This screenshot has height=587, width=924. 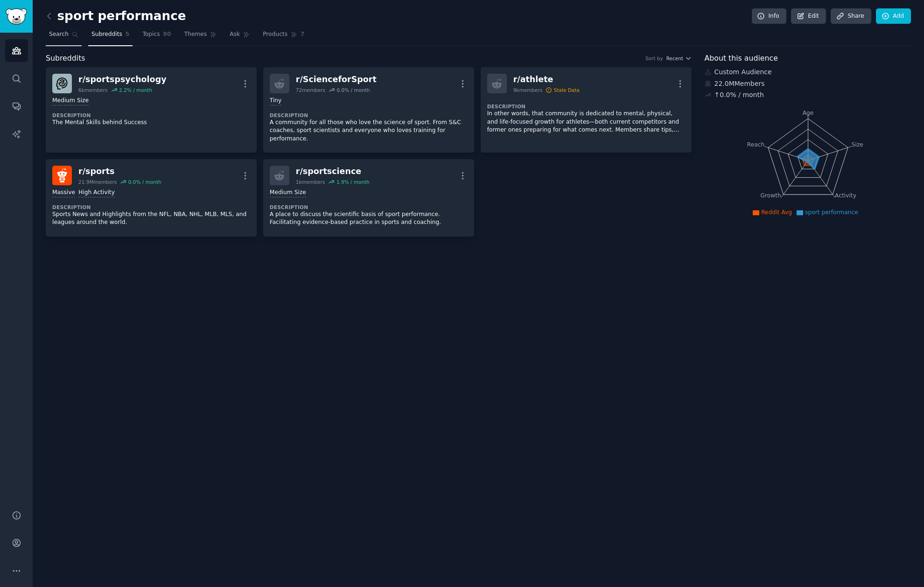 What do you see at coordinates (587, 122) in the screenshot?
I see `p: In other words, that community is dedicated to mental, physical, and life-focused growth for athl...` at bounding box center [587, 122].